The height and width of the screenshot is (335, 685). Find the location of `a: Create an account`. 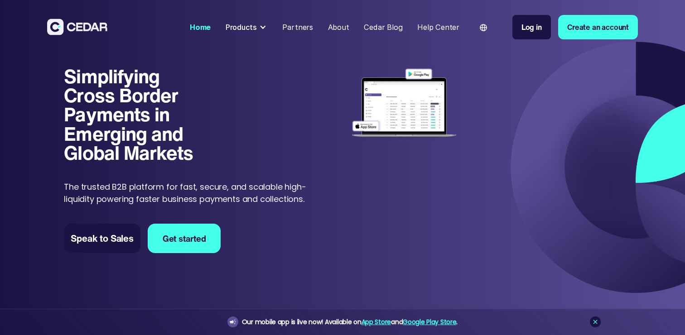

a: Create an account is located at coordinates (598, 27).